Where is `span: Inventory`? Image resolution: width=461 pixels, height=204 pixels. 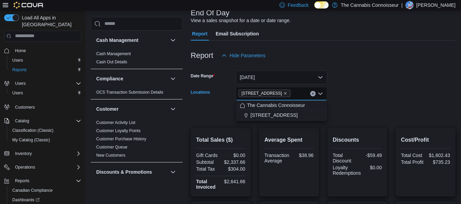 span: Inventory is located at coordinates (23, 154).